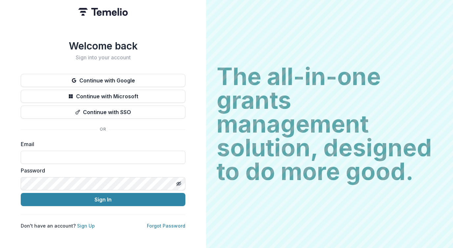 Image resolution: width=453 pixels, height=248 pixels. What do you see at coordinates (58, 225) in the screenshot?
I see `p: Don't have an account?` at bounding box center [58, 225].